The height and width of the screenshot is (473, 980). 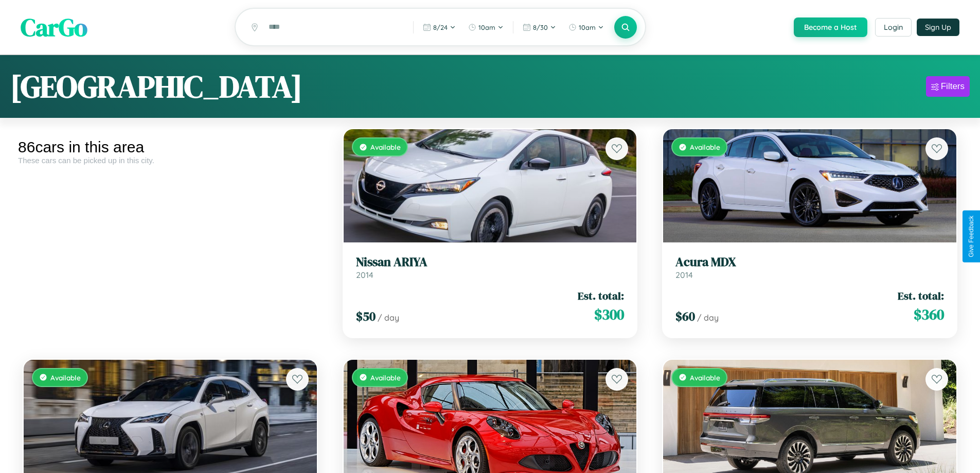 What do you see at coordinates (366, 316) in the screenshot?
I see `span: $ 50` at bounding box center [366, 316].